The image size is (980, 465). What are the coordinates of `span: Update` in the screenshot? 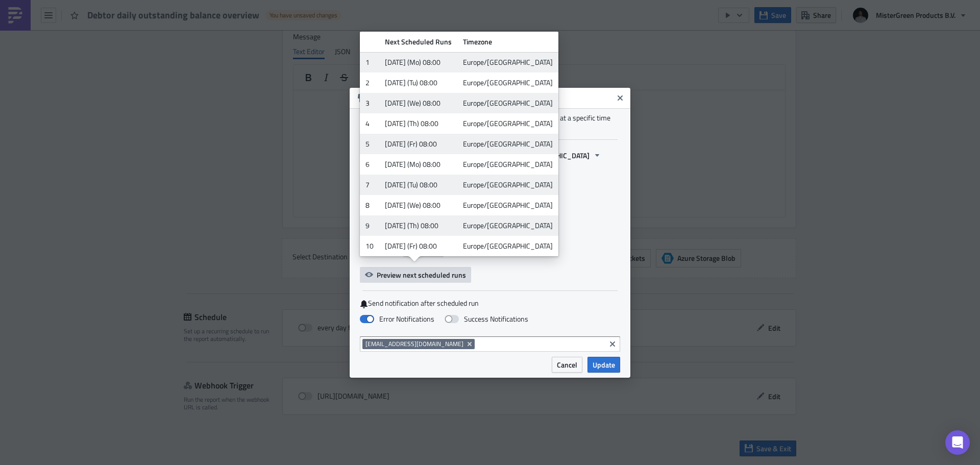 It's located at (604, 364).